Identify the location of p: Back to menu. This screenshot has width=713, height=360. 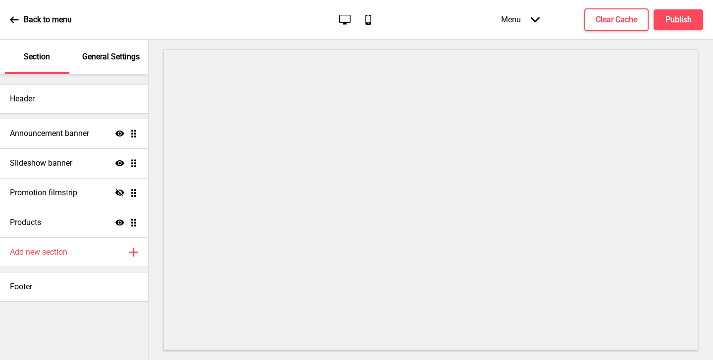
(48, 20).